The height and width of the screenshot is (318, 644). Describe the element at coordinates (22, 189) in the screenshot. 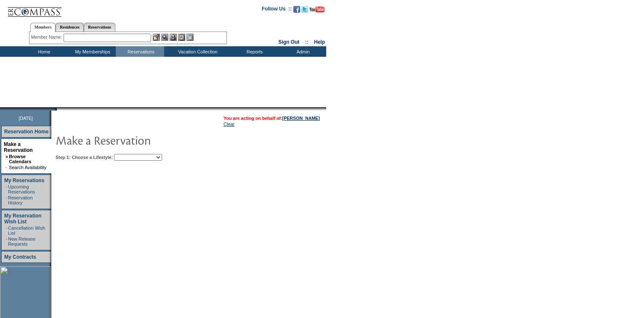

I see `a: Upcoming Reservations` at that location.